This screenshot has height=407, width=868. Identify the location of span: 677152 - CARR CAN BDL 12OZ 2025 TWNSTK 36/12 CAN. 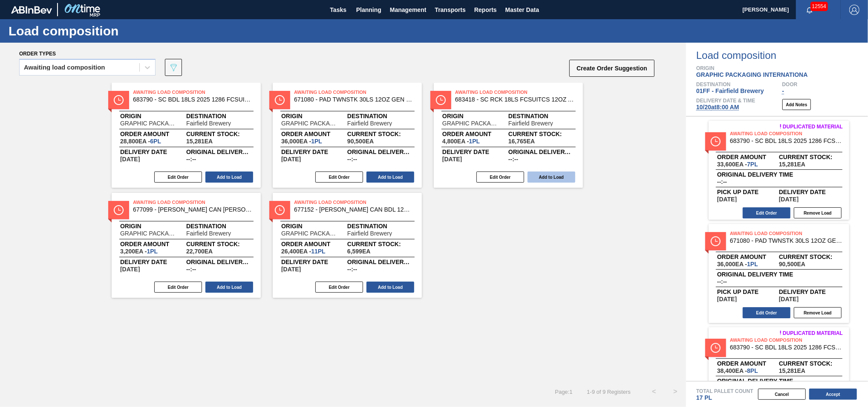
(354, 210).